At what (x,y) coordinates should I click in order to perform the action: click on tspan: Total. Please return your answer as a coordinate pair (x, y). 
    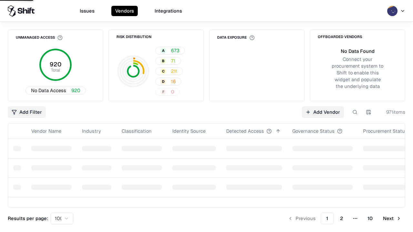
    Looking at the image, I should click on (56, 70).